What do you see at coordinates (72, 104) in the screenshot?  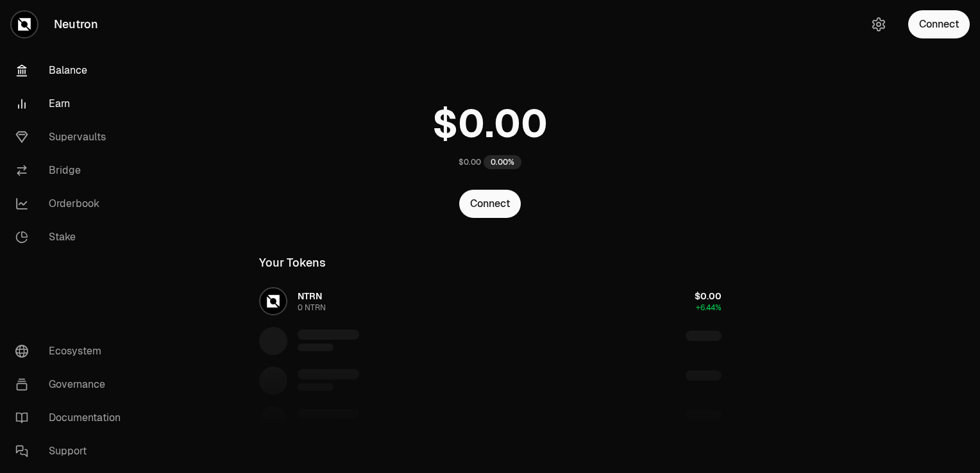 I see `a: Earn` at bounding box center [72, 104].